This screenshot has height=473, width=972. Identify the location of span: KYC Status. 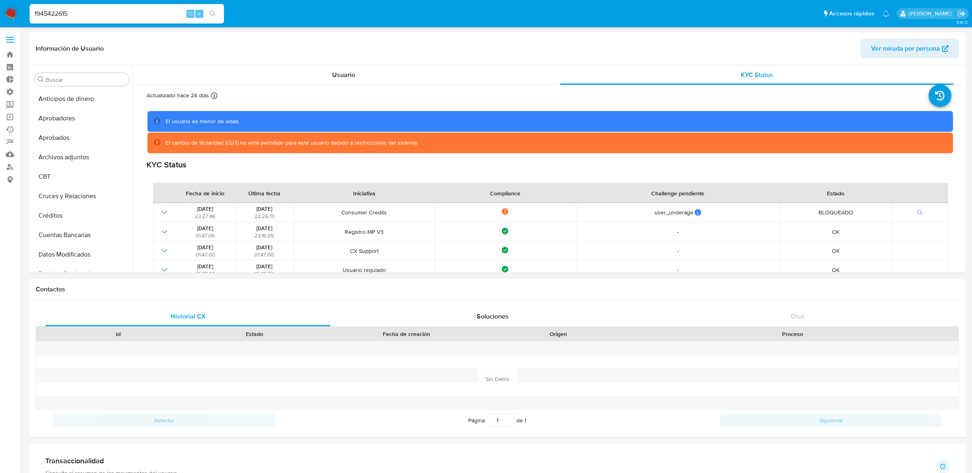
(757, 75).